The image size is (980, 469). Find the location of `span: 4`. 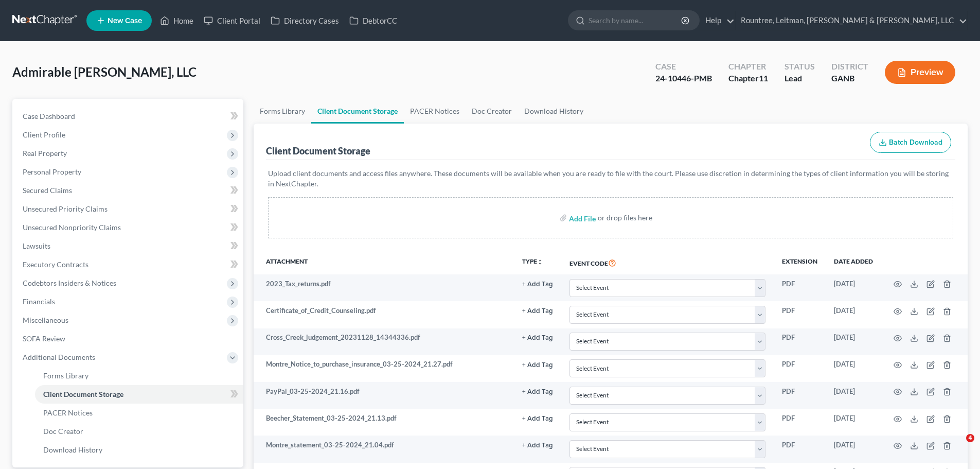

span: 4 is located at coordinates (971, 438).